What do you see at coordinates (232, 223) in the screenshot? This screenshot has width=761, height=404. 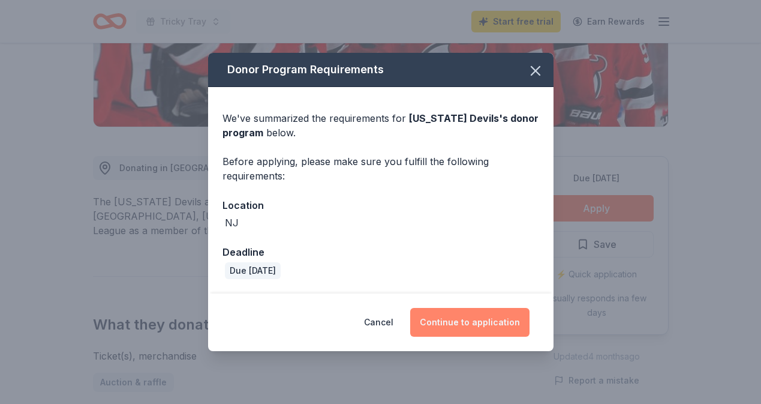 I see `div: NJ` at bounding box center [232, 223].